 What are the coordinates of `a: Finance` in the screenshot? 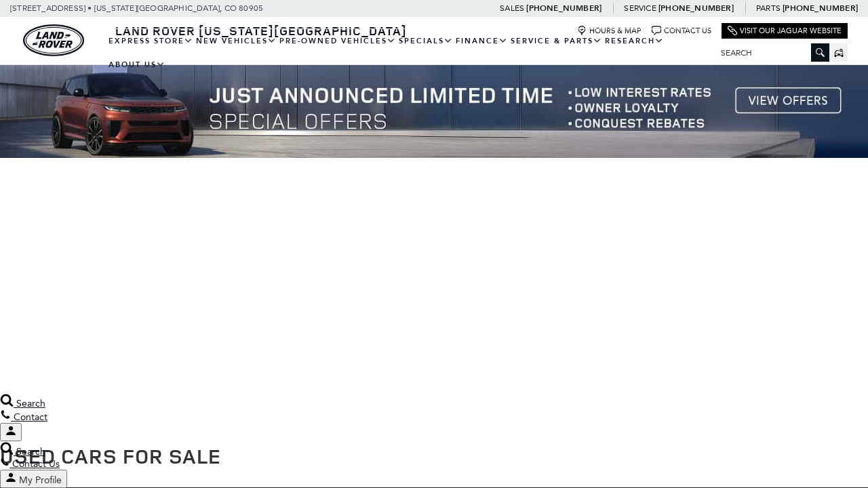 It's located at (482, 41).